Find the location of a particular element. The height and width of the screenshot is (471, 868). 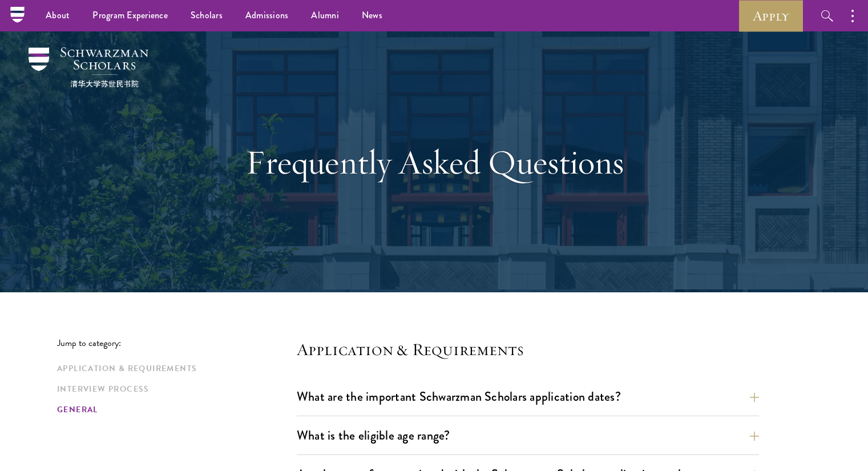

button: What are the important Schwarzman Scholars application dates? is located at coordinates (528, 396).